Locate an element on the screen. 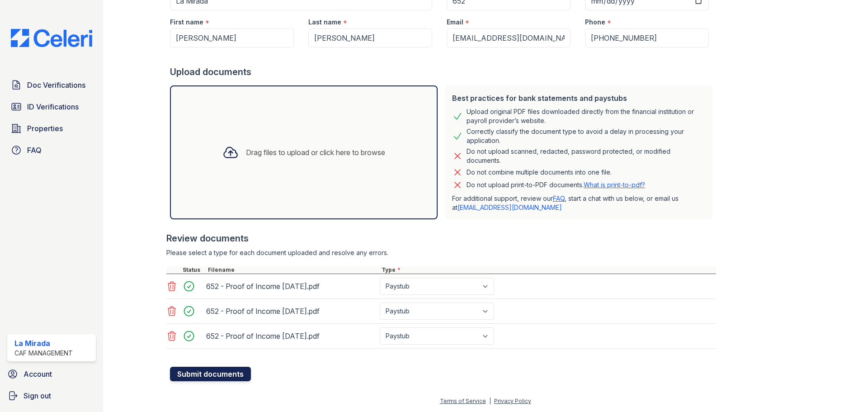 The image size is (868, 412). span: Sign out is located at coordinates (37, 396).